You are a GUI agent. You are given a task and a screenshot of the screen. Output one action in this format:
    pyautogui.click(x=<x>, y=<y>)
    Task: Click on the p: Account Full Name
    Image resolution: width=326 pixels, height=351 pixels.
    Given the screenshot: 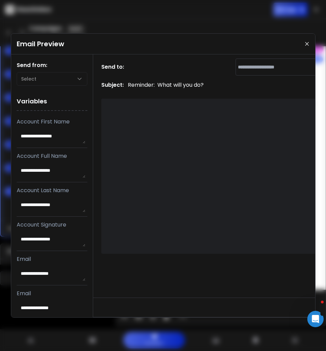 What is the action you would take?
    pyautogui.click(x=52, y=156)
    